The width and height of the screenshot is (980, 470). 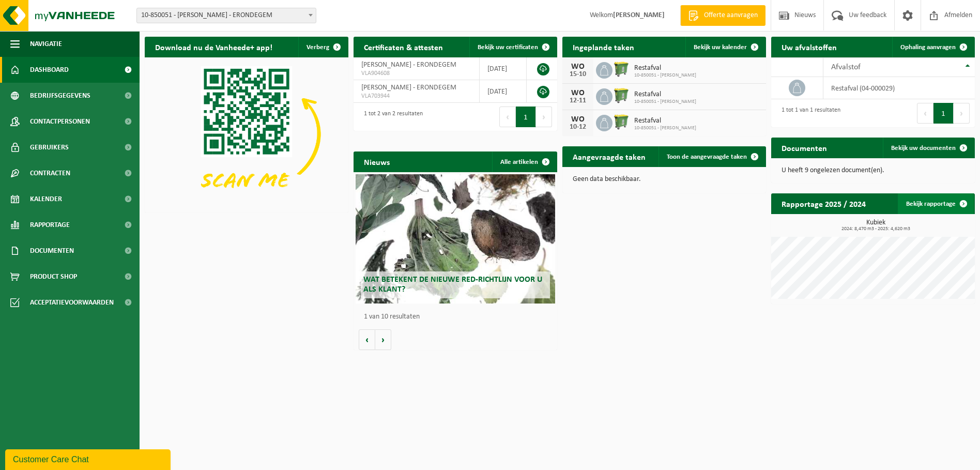 What do you see at coordinates (935, 203) in the screenshot?
I see `a: Bekijk rapportage` at bounding box center [935, 203].